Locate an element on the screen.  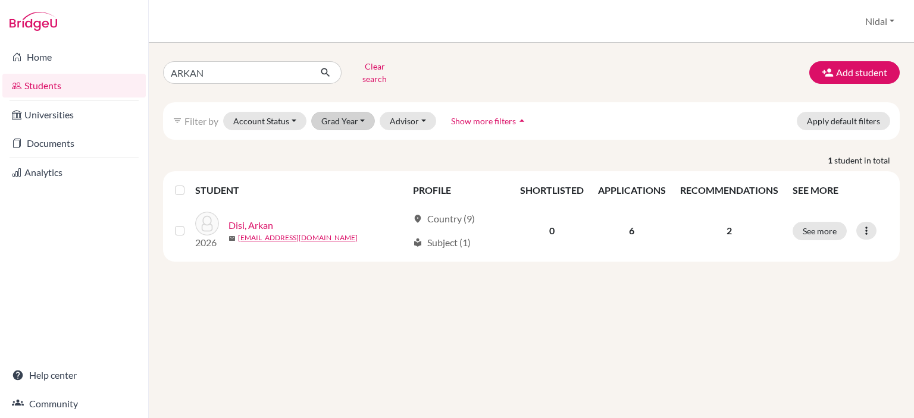
button: Account Status is located at coordinates (265, 121).